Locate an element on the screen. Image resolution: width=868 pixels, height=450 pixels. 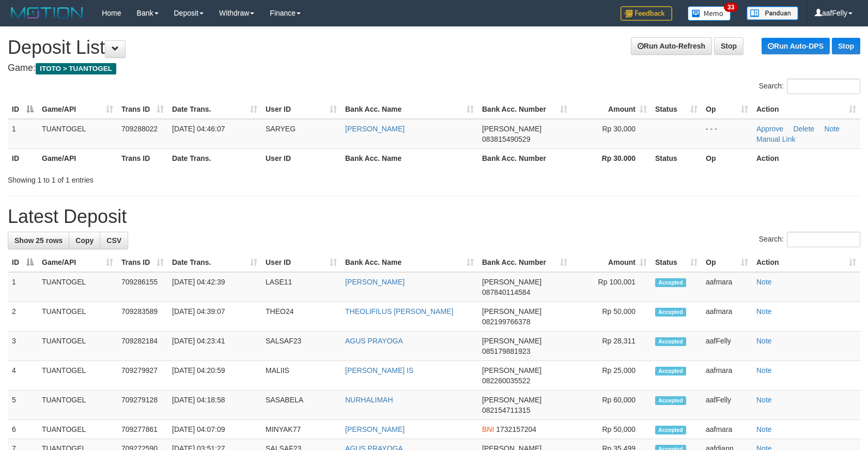
th: ID is located at coordinates (23, 157).